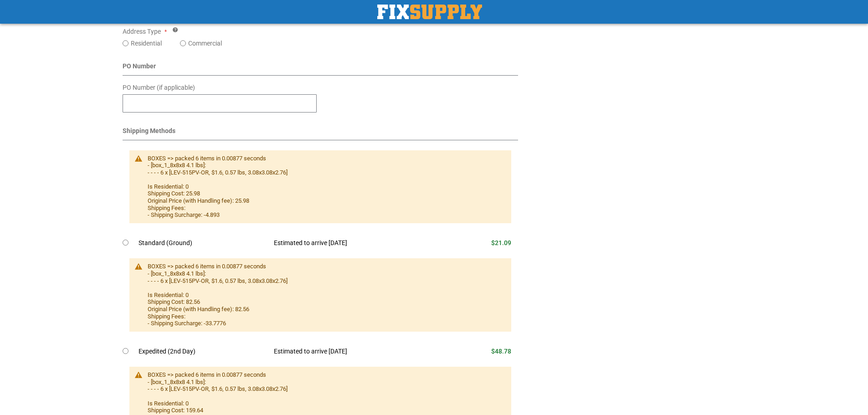 The height and width of the screenshot is (415, 868). What do you see at coordinates (430, 12) in the screenshot?
I see `img: Fix Industrial Supply` at bounding box center [430, 12].